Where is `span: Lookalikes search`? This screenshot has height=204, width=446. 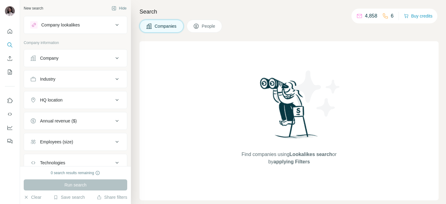
span: Lookalikes search is located at coordinates (311, 154).